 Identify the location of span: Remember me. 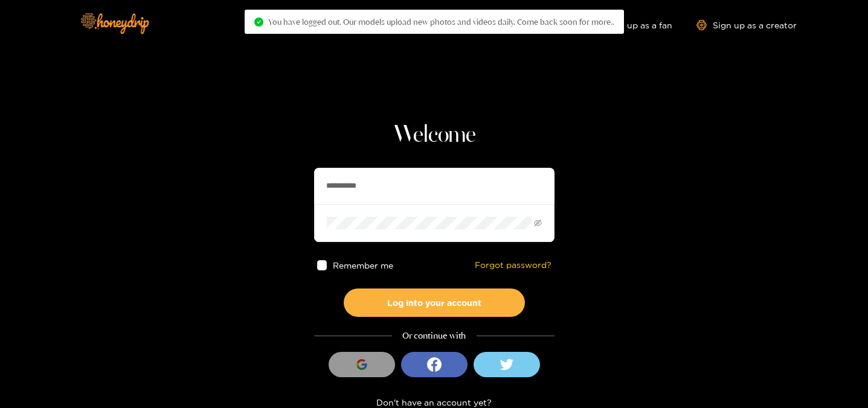
(363, 265).